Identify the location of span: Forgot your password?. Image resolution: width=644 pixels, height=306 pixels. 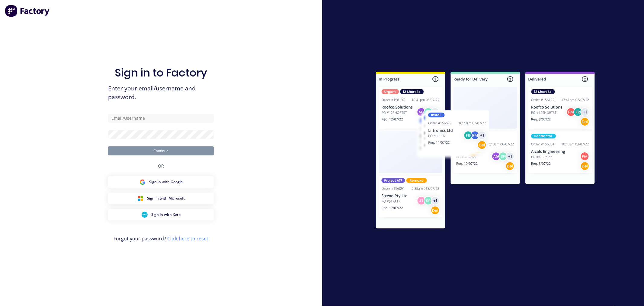
(161, 238).